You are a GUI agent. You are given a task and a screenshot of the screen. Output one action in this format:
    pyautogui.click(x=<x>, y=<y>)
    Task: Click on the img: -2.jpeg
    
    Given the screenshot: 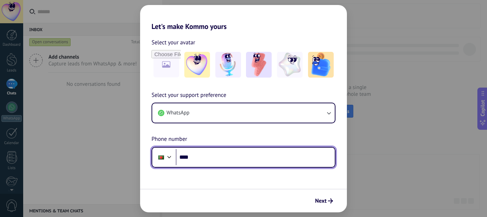 What is the action you would take?
    pyautogui.click(x=228, y=65)
    